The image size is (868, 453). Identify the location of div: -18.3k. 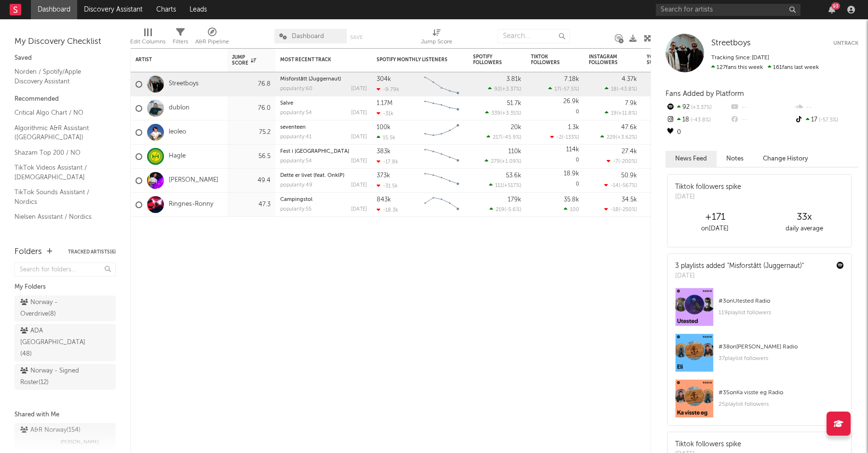
(387, 209).